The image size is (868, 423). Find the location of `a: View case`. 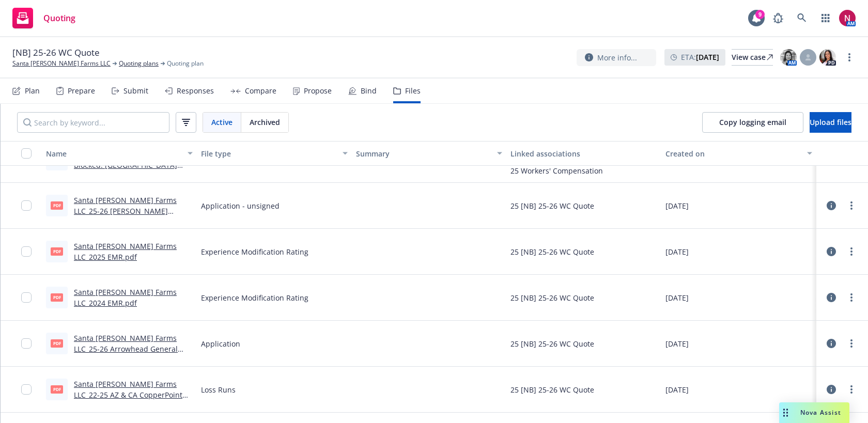

a: View case is located at coordinates (752, 57).